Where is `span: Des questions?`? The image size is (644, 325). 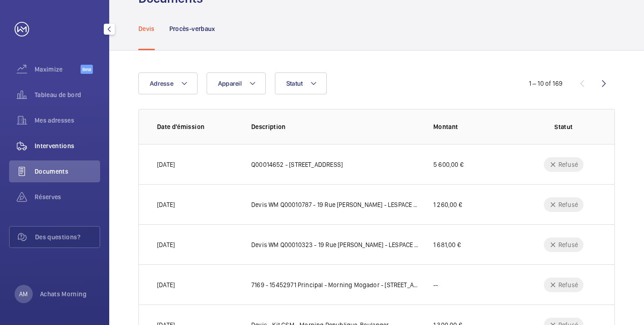
span: Des questions? is located at coordinates (67, 237).